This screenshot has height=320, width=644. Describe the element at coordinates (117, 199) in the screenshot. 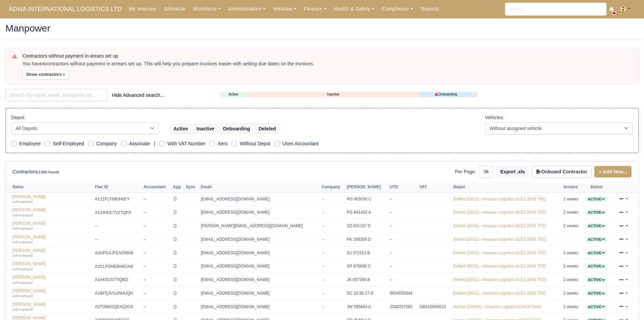

I see `td: A11ZFLT89OH0EY` at that location.